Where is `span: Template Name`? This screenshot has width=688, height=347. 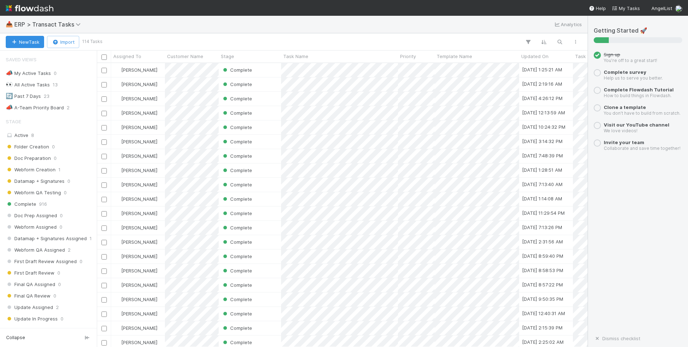 span: Template Name is located at coordinates (454, 56).